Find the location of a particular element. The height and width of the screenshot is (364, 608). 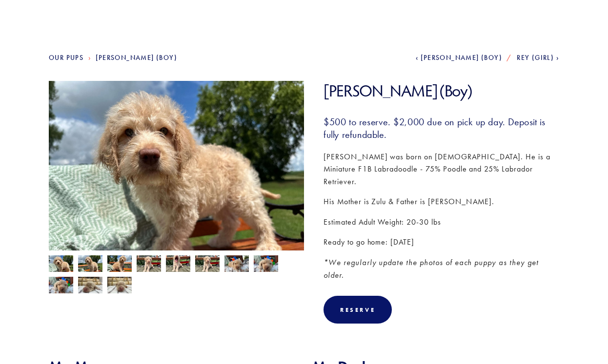

h3: $500 to reserve. $2,000 due on pick up day. Deposit is fully refundable. is located at coordinates (441, 128).